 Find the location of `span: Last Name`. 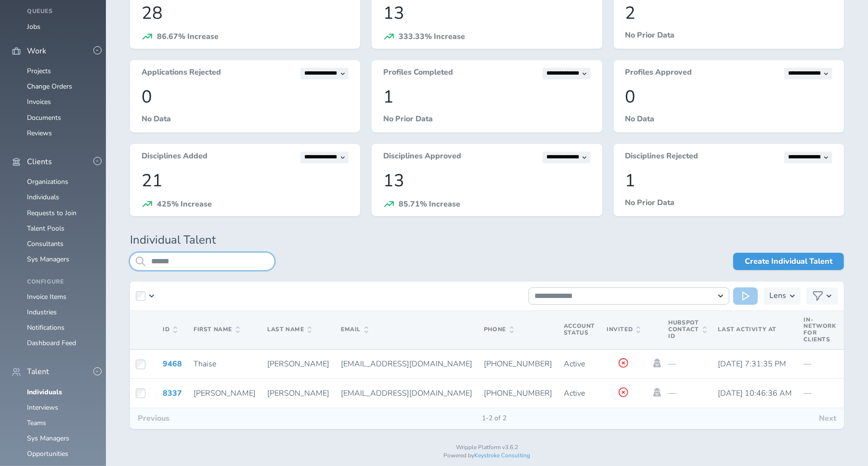

span: Last Name is located at coordinates (290, 330).